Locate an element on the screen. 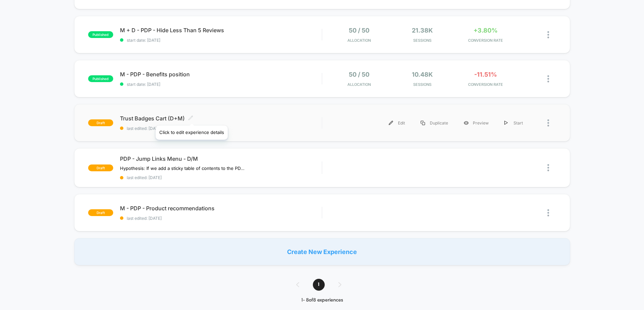 The width and height of the screenshot is (644, 310). span: +3.80% is located at coordinates (485, 31).